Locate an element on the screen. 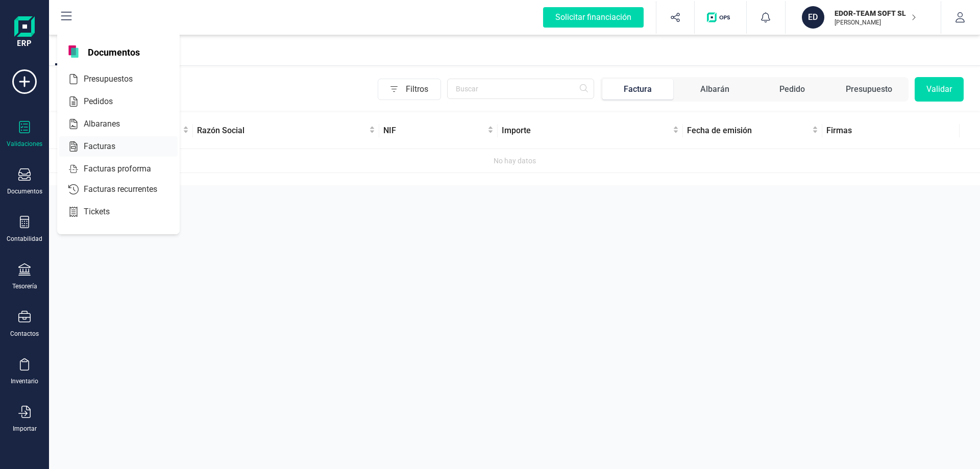  div: Pedido is located at coordinates (792, 90).